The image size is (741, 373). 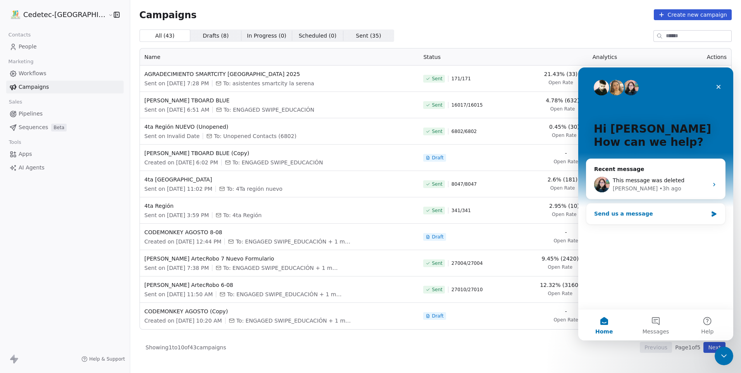 What do you see at coordinates (33, 73) in the screenshot?
I see `span: Workflows` at bounding box center [33, 73].